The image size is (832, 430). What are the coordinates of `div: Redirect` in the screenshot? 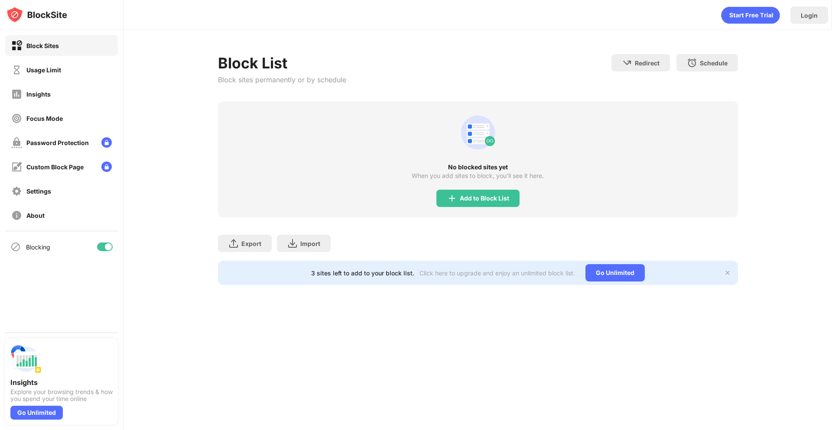 It's located at (647, 63).